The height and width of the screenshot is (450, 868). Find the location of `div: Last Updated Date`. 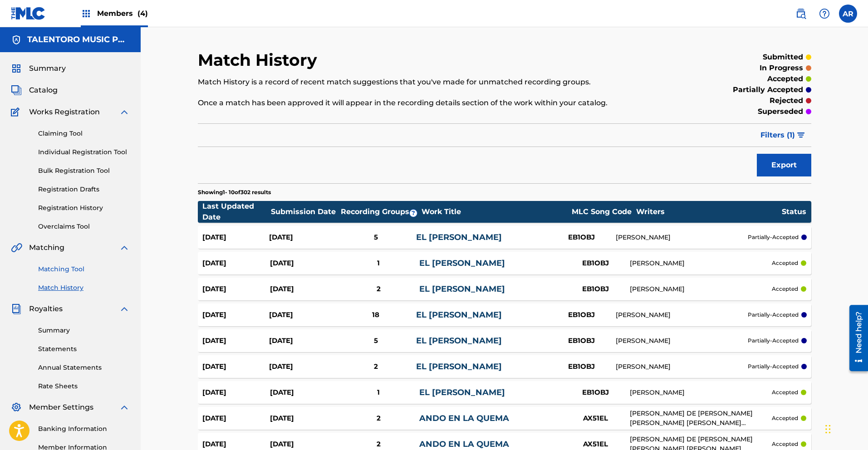

div: Last Updated Date is located at coordinates (237, 212).